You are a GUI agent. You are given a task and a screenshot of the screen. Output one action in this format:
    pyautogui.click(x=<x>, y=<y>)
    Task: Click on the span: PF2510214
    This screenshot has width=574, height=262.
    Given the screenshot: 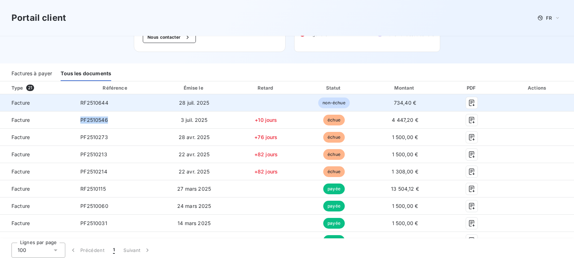 What is the action you would take?
    pyautogui.click(x=94, y=172)
    